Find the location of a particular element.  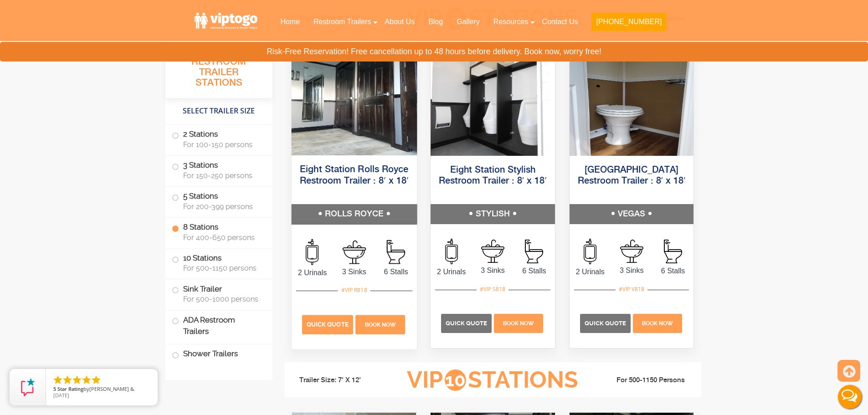

a: Contact Us is located at coordinates (560, 22).